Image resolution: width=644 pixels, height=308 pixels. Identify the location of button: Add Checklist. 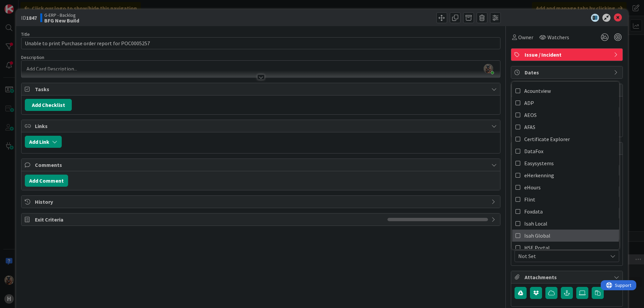
(48, 105).